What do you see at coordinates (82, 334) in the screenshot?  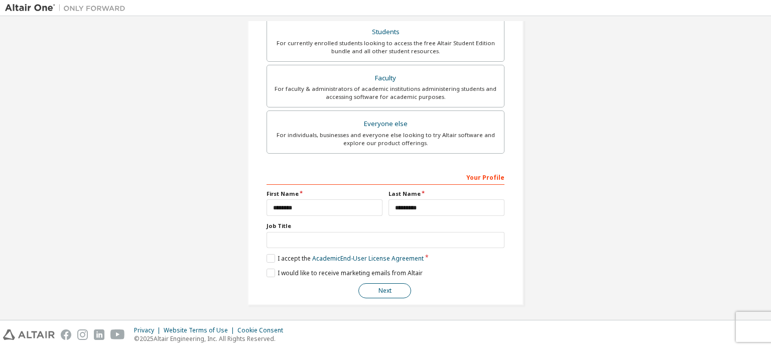 I see `img: instagram.svg` at bounding box center [82, 334].